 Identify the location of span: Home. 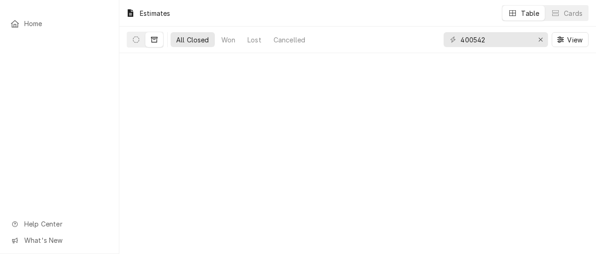
(66, 23).